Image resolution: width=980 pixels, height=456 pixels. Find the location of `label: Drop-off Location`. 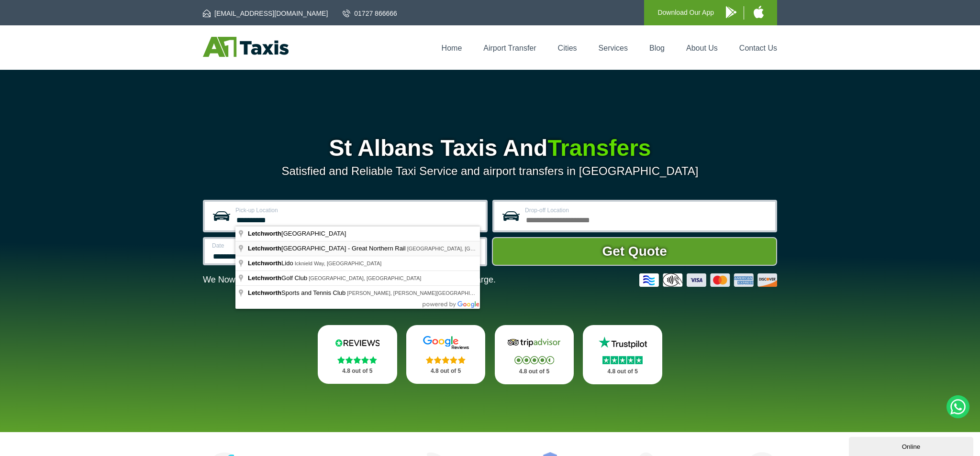

label: Drop-off Location is located at coordinates (647, 210).